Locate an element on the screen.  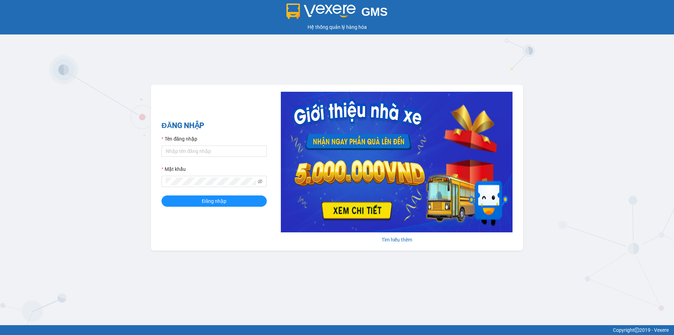
div: Hệ thống quản lý hàng hóa is located at coordinates (337, 27).